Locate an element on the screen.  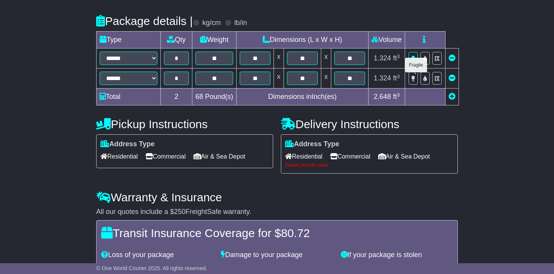
td: Qty is located at coordinates (176, 40).